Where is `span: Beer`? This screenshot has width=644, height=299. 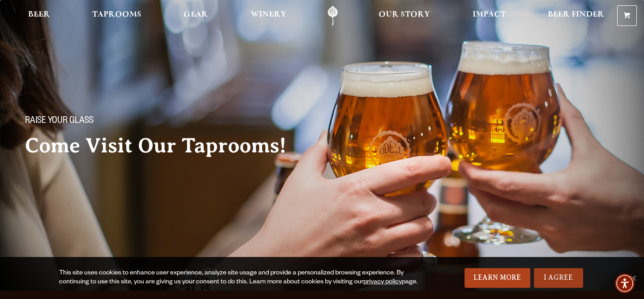 span: Beer is located at coordinates (39, 15).